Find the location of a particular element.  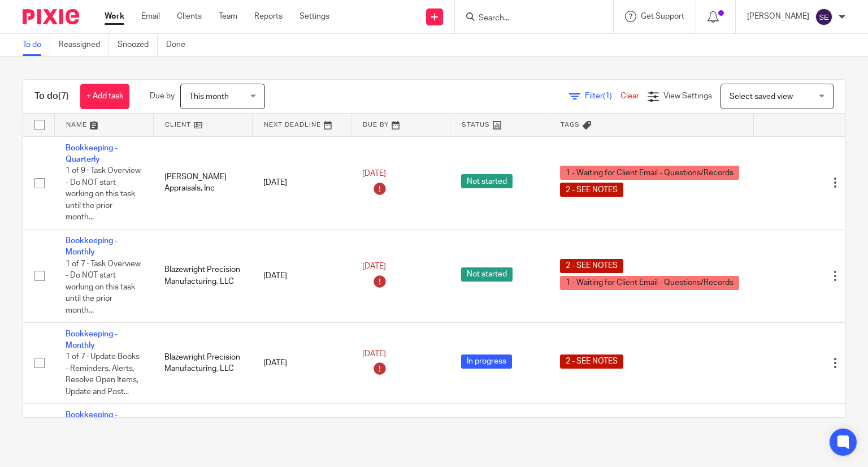

span: Tags is located at coordinates (570, 124).